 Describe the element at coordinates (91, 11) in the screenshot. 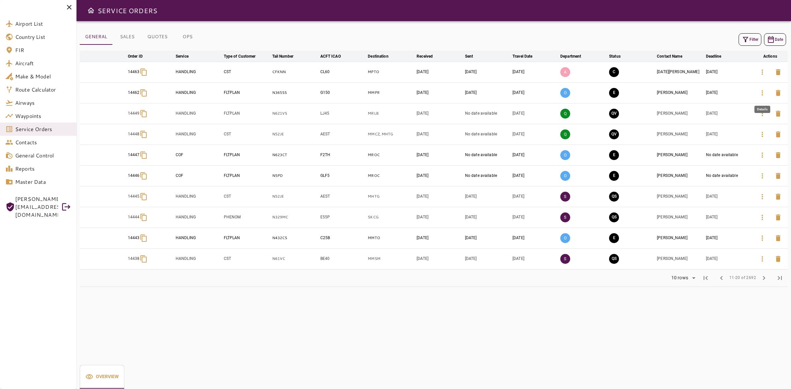

I see `button: Open drawer` at that location.